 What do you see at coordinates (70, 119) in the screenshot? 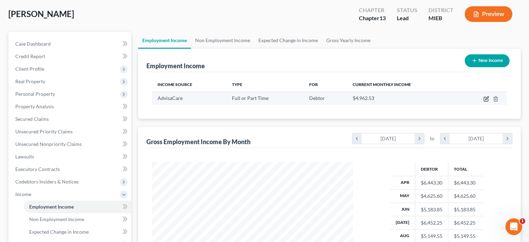
I see `a: Secured Claims` at bounding box center [70, 119].